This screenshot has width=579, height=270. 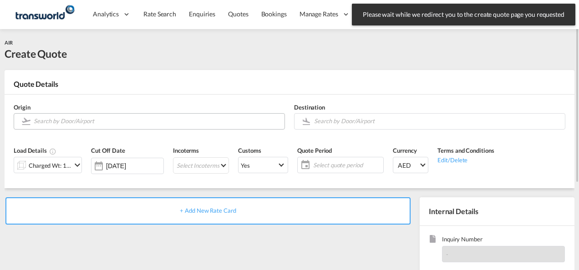 What do you see at coordinates (202, 14) in the screenshot?
I see `span: Enquiries` at bounding box center [202, 14].